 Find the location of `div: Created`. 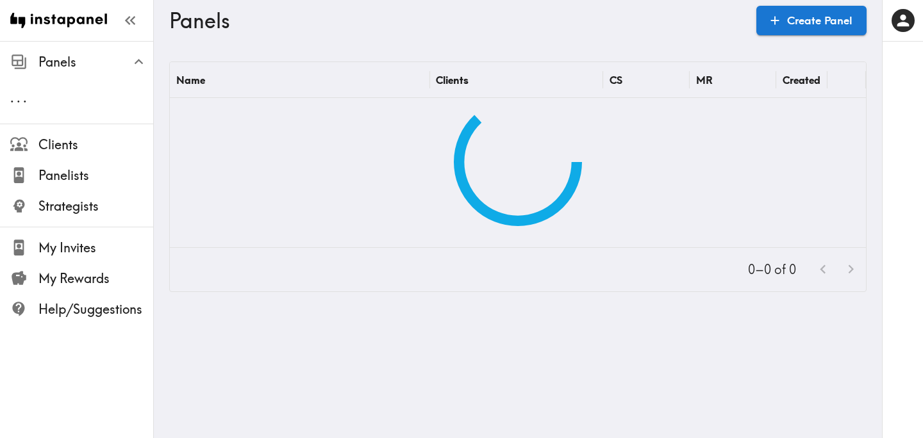

div: Created is located at coordinates (801, 80).